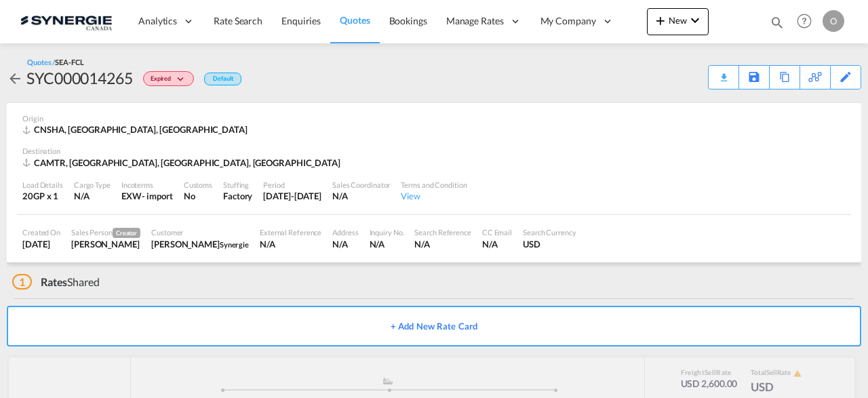 The image size is (868, 398). Describe the element at coordinates (157, 196) in the screenshot. I see `div: - import` at that location.